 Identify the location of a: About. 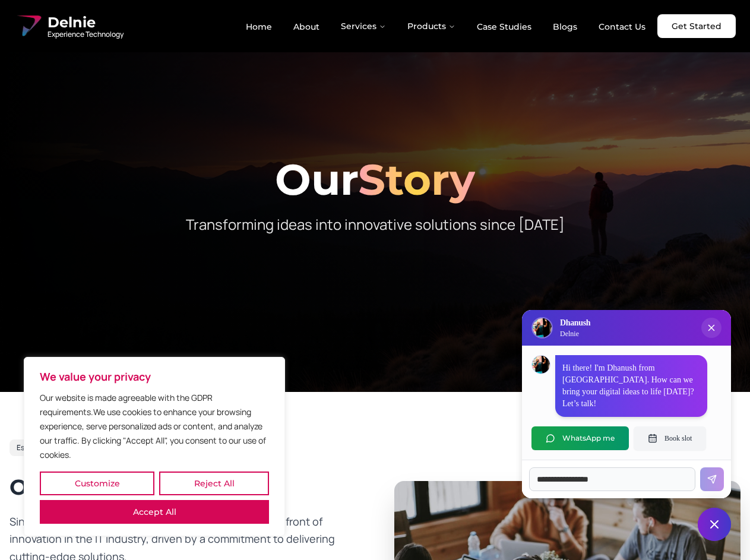
(306, 27).